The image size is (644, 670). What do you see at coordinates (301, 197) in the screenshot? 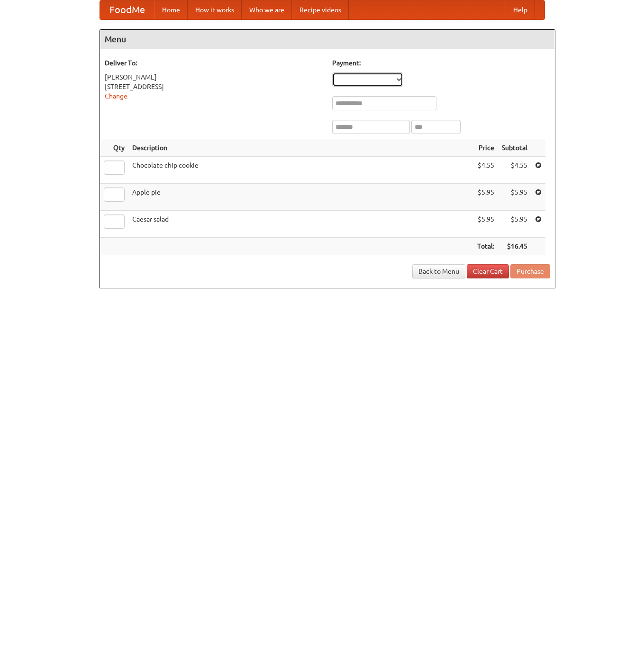
I see `td: Apple pie` at bounding box center [301, 197].